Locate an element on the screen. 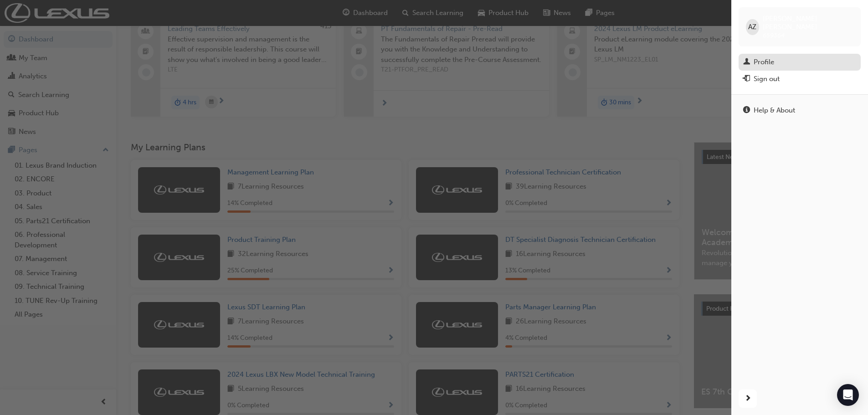 The height and width of the screenshot is (415, 868). span: next-icon is located at coordinates (748, 399).